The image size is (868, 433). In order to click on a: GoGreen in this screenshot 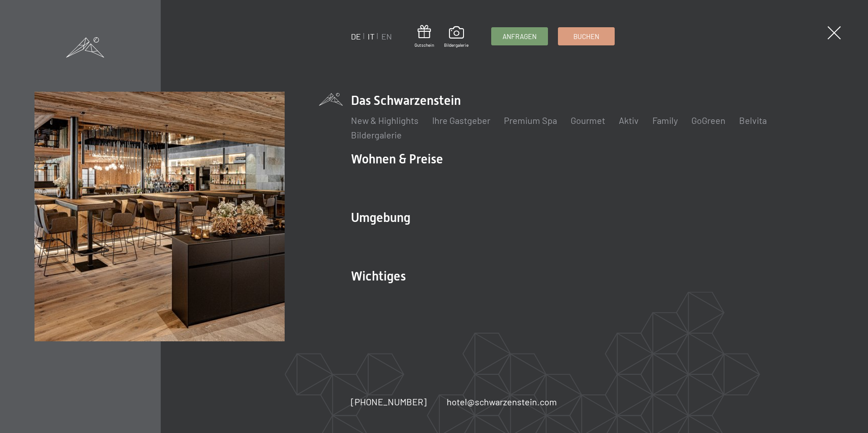, I will do `click(708, 120)`.